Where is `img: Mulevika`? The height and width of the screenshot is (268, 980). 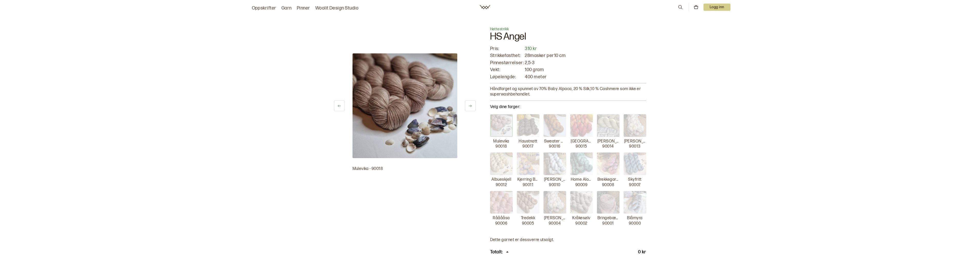
img: Mulevika is located at coordinates (502, 125).